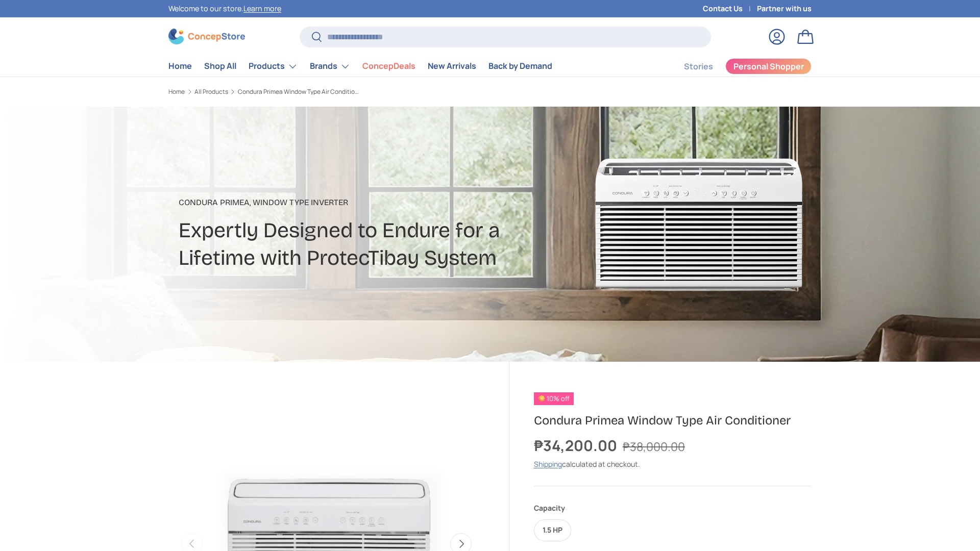  I want to click on legend: Capacity, so click(549, 507).